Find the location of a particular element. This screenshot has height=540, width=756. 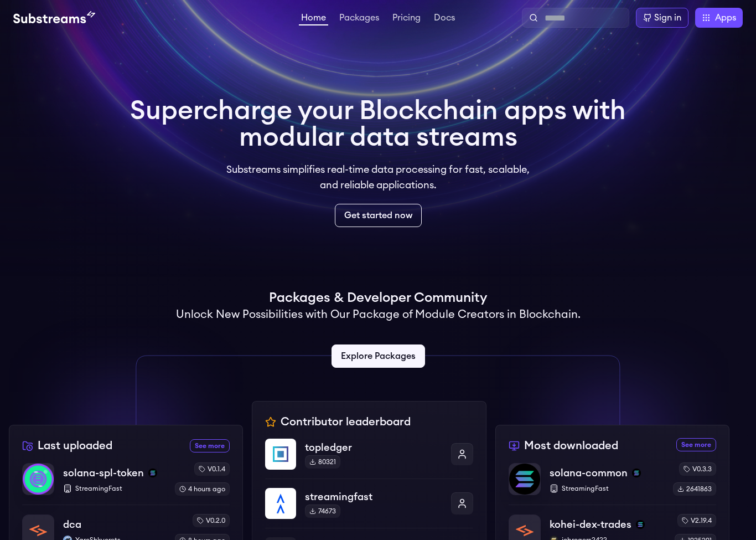

a: Explore Packages is located at coordinates (378, 356).